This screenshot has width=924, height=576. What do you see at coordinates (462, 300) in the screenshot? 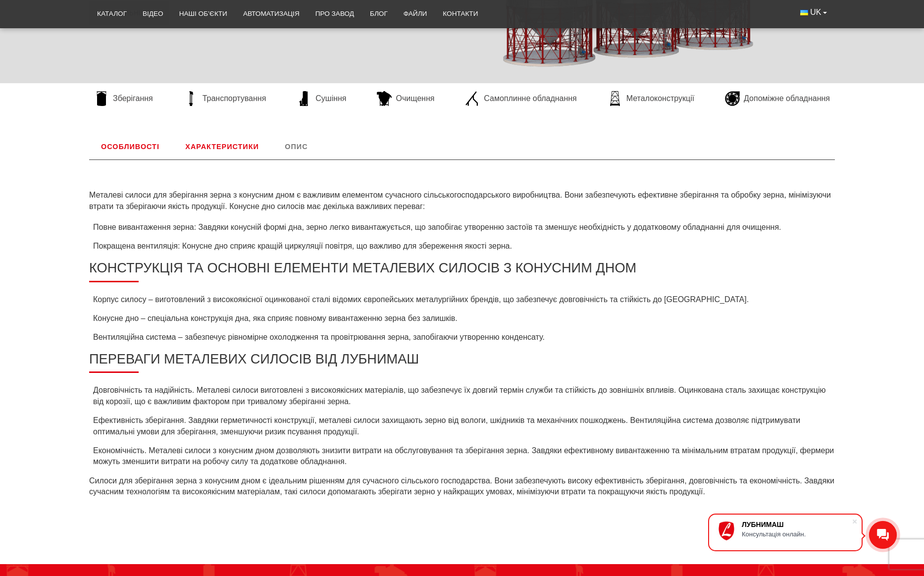
I see `li: Корпус силосу – виготовлений з високоякісної оцинкованої сталі відомих європейських металургійних...` at bounding box center [462, 300].